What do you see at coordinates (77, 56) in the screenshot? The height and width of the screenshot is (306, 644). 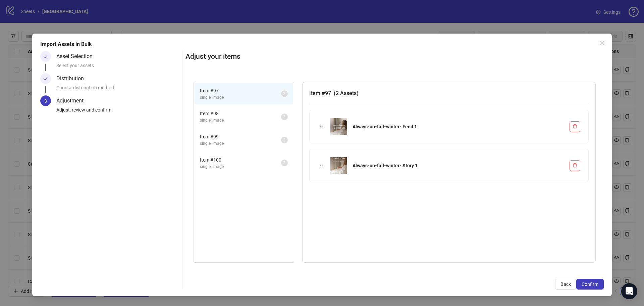 I see `div: Asset Selection` at bounding box center [77, 56].